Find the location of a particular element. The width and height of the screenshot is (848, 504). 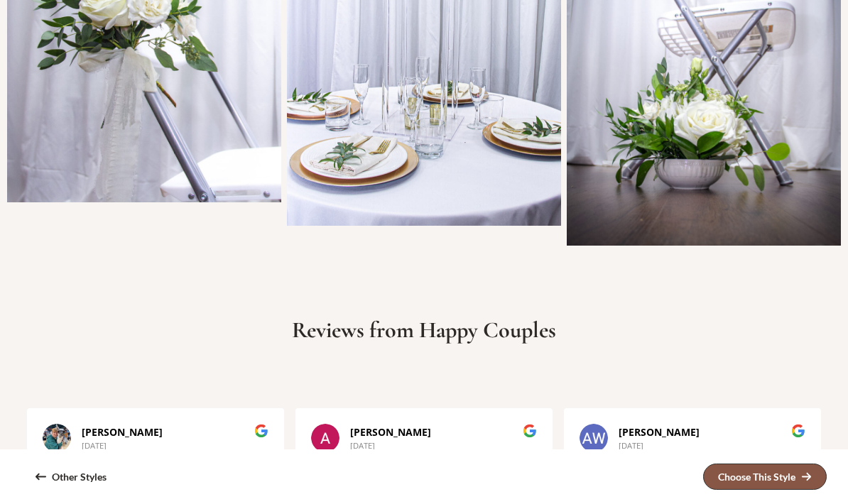

img: Carol S is located at coordinates (57, 438).